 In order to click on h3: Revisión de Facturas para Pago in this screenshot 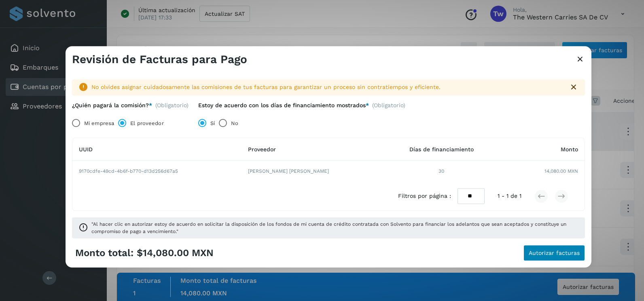, I will do `click(159, 59)`.